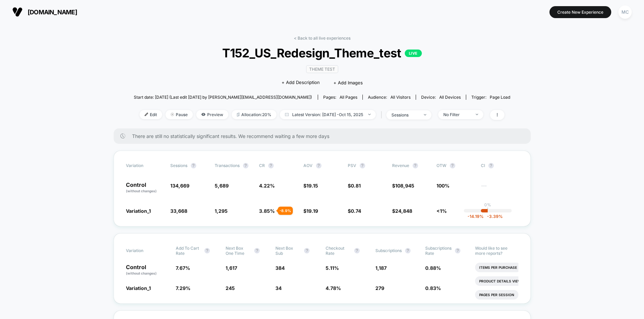 The height and width of the screenshot is (319, 644). What do you see at coordinates (179, 115) in the screenshot?
I see `span: Pause` at bounding box center [179, 115].